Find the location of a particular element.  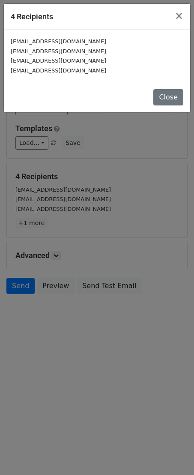

h5: 4 Recipients is located at coordinates (32, 16).